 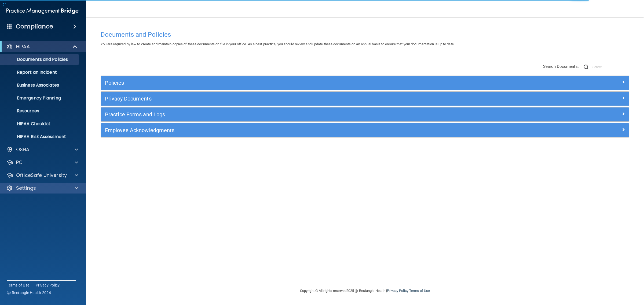 I want to click on p: PCI, so click(x=20, y=163).